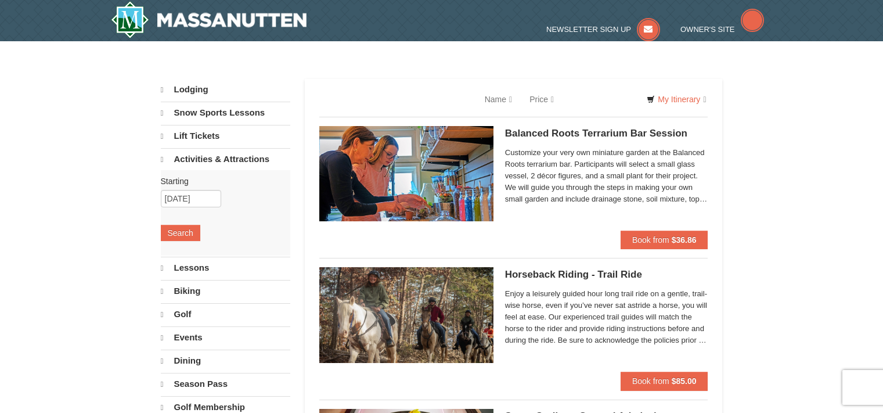  Describe the element at coordinates (180, 233) in the screenshot. I see `button: Search` at that location.